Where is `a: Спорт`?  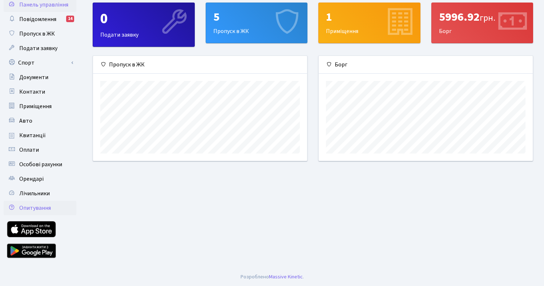
a: Спорт is located at coordinates (40, 63).